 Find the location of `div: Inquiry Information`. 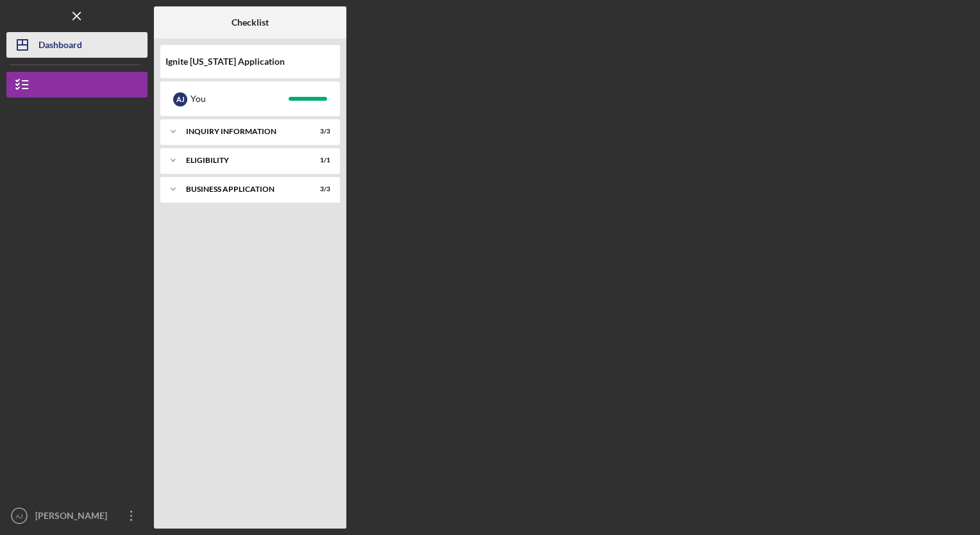

div: Inquiry Information is located at coordinates (242, 132).